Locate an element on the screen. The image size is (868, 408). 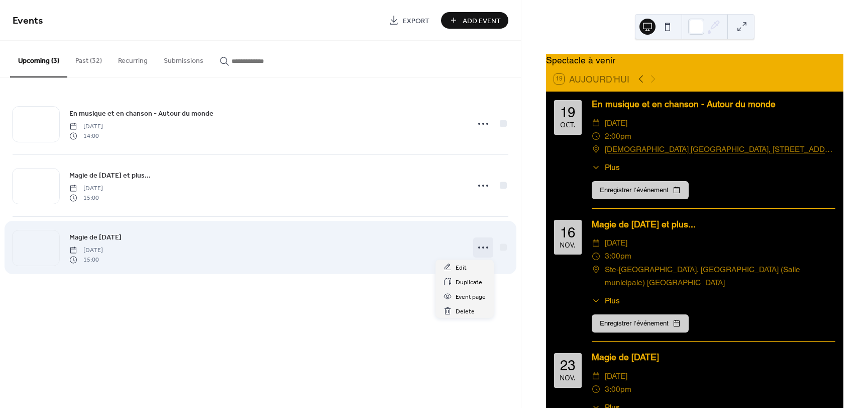
span: En musique et en chanson - Autour du monde is located at coordinates (141, 113).